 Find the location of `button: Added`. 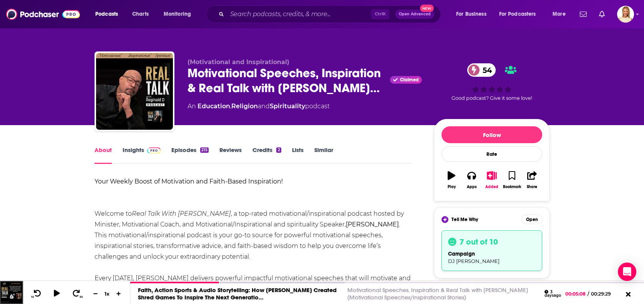

button: Added is located at coordinates (492, 180).